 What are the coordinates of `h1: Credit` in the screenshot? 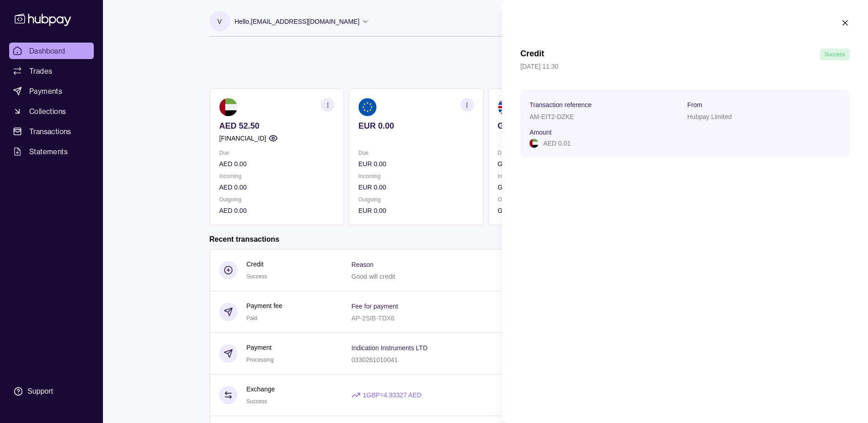 It's located at (532, 54).